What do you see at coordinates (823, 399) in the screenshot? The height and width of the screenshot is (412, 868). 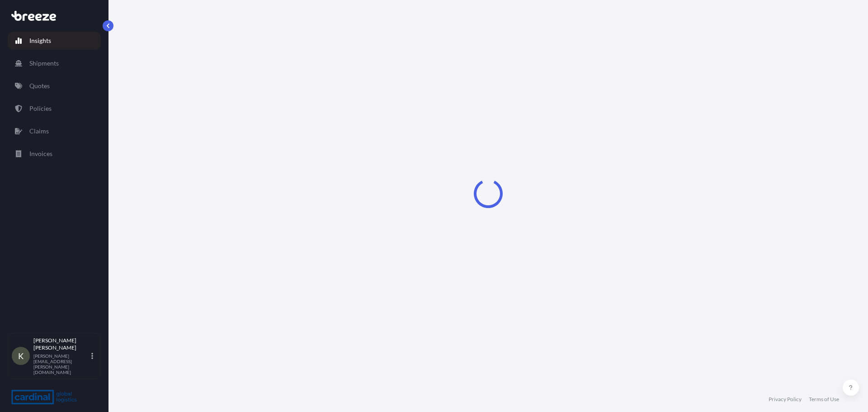 I see `p: Terms of Use` at bounding box center [823, 399].